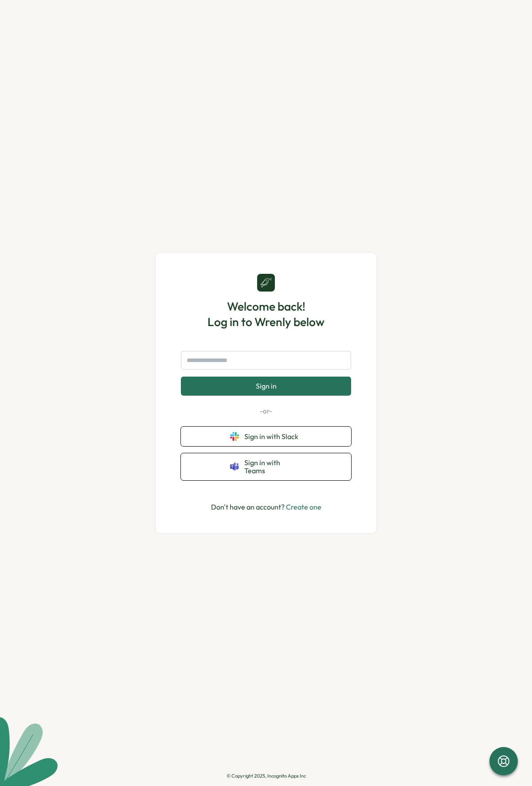  What do you see at coordinates (266, 507) in the screenshot?
I see `p: Don't have an account?` at bounding box center [266, 507].